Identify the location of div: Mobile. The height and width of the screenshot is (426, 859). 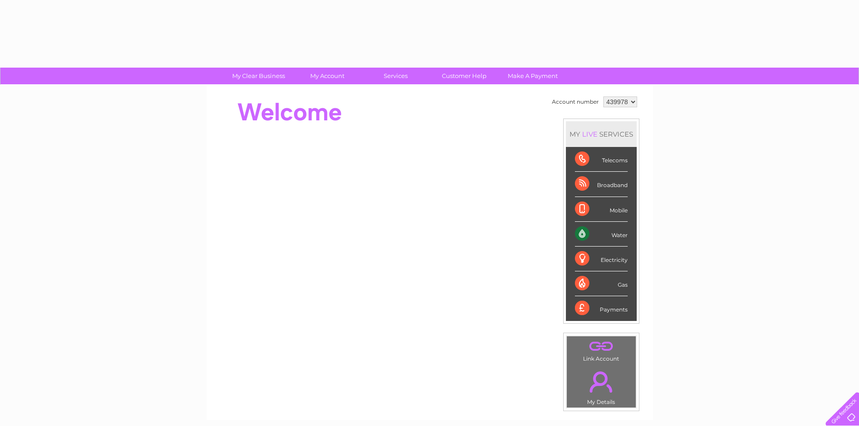
(601, 209).